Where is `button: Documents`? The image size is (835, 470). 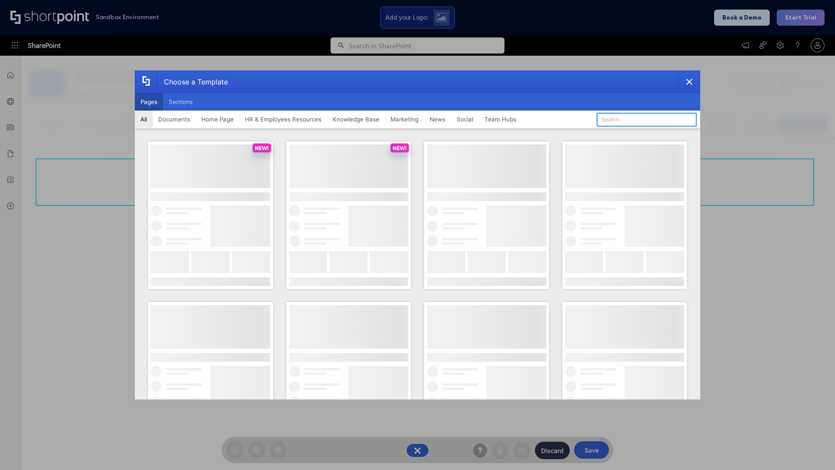
button: Documents is located at coordinates (174, 119).